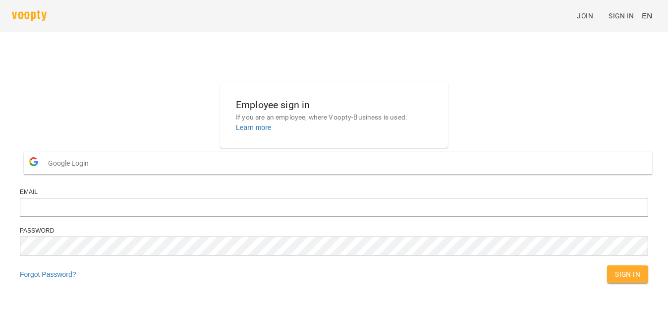 Image resolution: width=668 pixels, height=312 pixels. Describe the element at coordinates (589, 16) in the screenshot. I see `a: Join` at that location.